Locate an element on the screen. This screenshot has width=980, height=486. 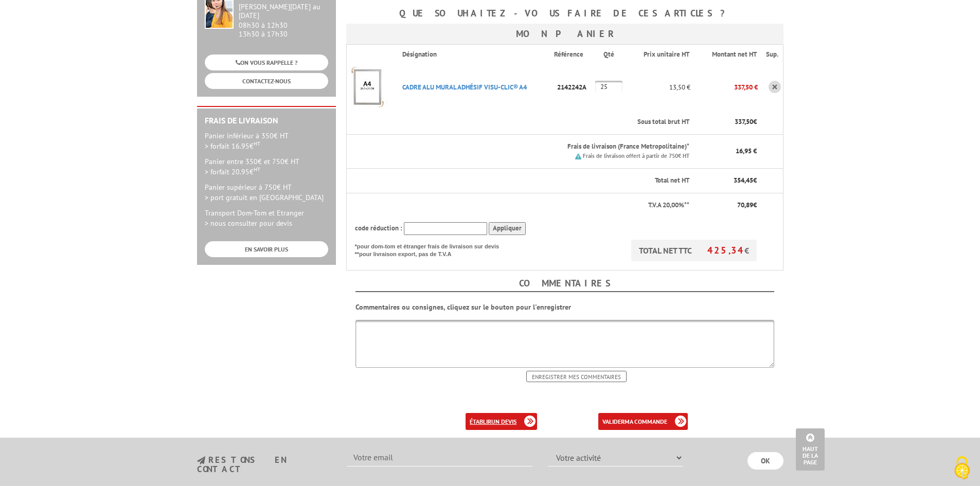
p: Total net HT is located at coordinates (522, 180).